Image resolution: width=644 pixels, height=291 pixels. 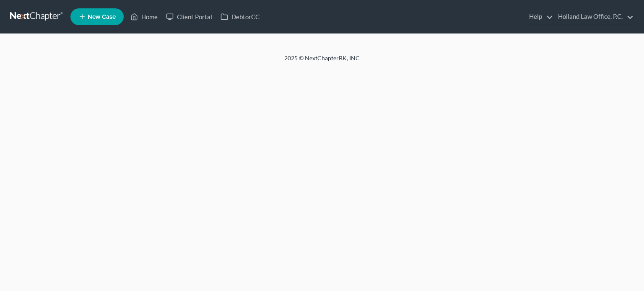 I want to click on a: Home, so click(x=143, y=16).